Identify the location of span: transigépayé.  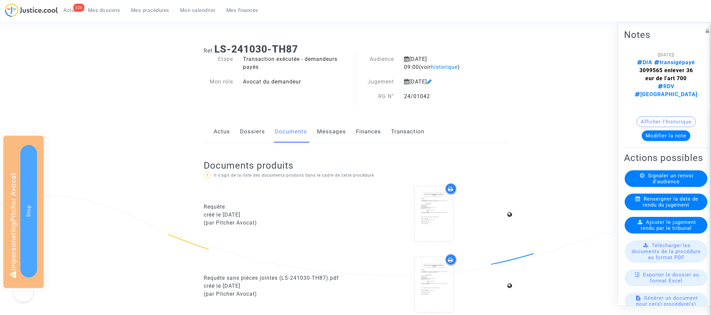
(673, 62).